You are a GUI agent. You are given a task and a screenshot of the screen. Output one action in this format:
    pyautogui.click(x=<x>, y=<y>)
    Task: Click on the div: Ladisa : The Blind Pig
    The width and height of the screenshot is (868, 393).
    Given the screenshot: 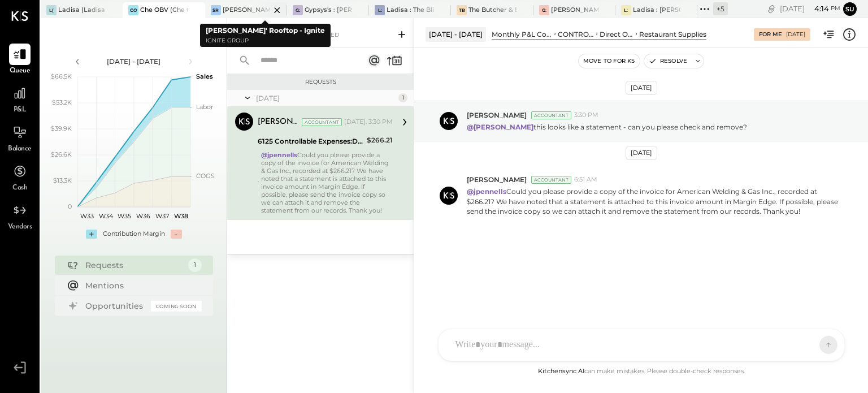 What is the action you would take?
    pyautogui.click(x=410, y=10)
    